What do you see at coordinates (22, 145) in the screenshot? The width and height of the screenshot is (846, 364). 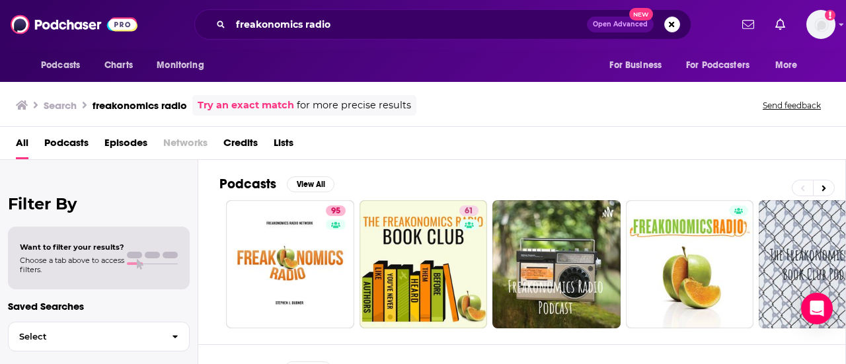 I see `span: All` at bounding box center [22, 145].